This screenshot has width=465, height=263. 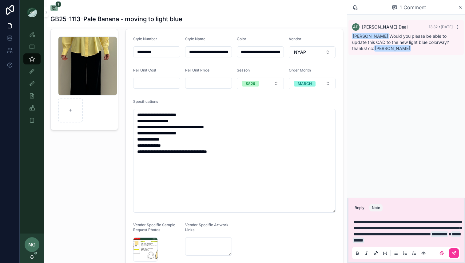 What do you see at coordinates (295, 39) in the screenshot?
I see `span: Vendor` at bounding box center [295, 39].